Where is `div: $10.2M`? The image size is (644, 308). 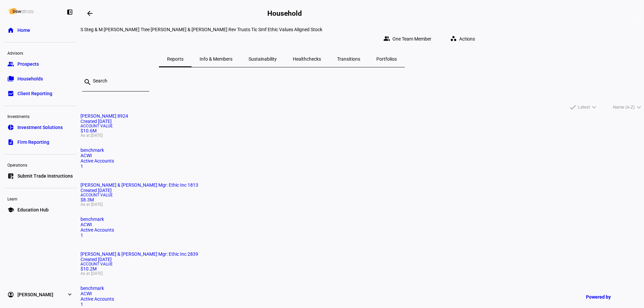
div: $10.2M is located at coordinates (362, 269).